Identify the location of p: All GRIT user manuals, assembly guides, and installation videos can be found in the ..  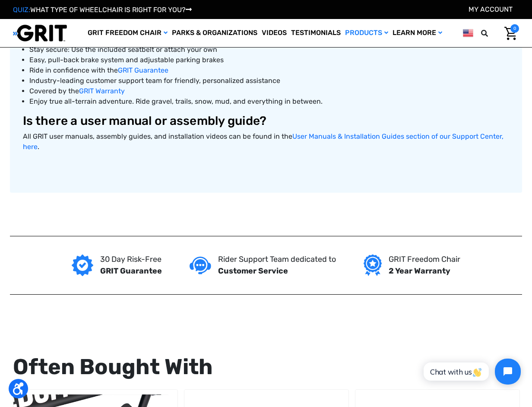
(266, 142).